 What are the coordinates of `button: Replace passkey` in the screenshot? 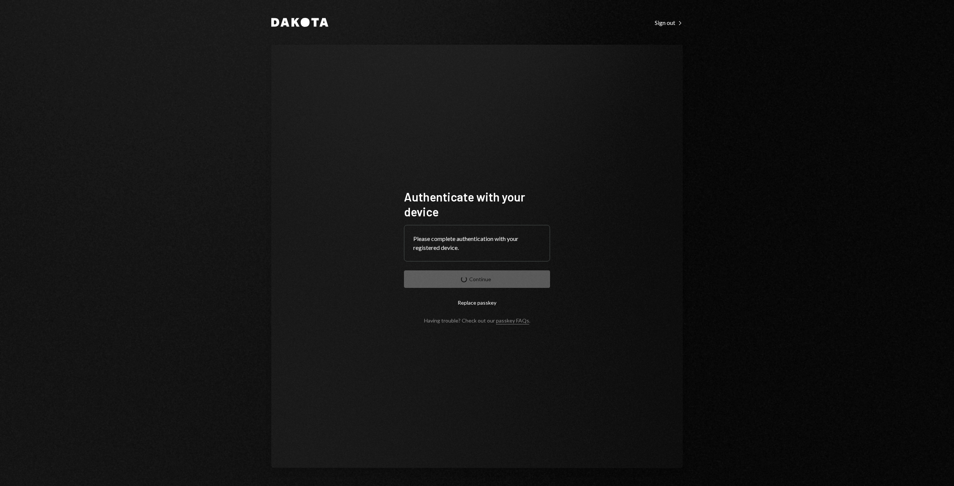 It's located at (477, 303).